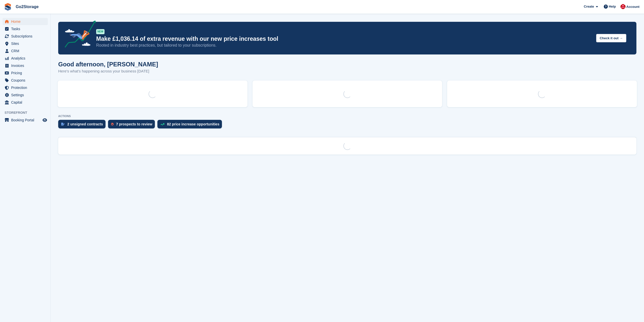 Image resolution: width=644 pixels, height=322 pixels. What do you see at coordinates (612, 7) in the screenshot?
I see `span: Help` at bounding box center [612, 7].